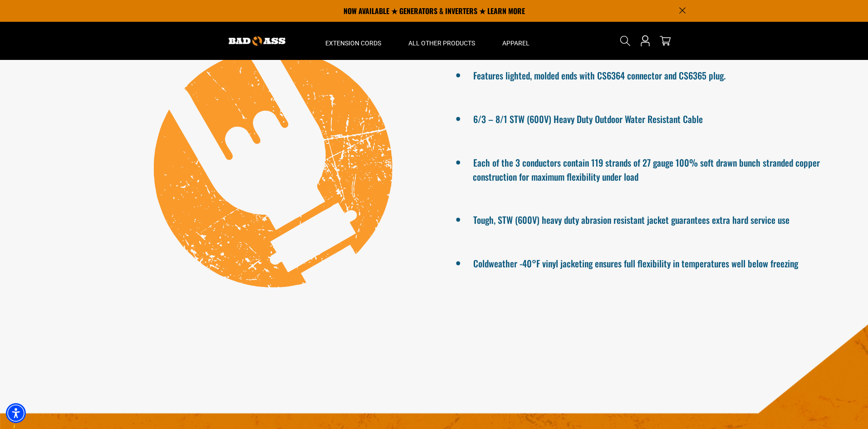 The image size is (868, 429). Describe the element at coordinates (655, 118) in the screenshot. I see `li: 6/3 – 8/1 STW (600V) Heavy Duty Outdoor Water Resistant Cable` at that location.